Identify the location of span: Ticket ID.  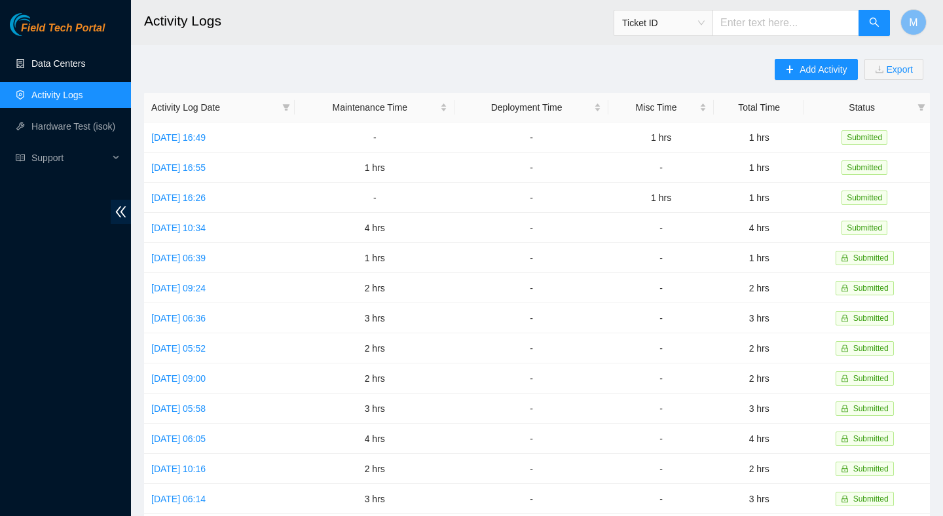
(664, 23).